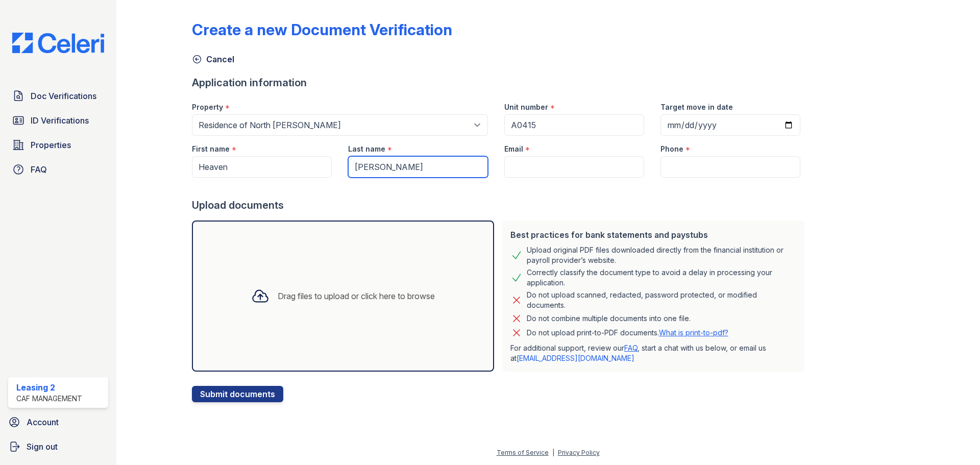 The height and width of the screenshot is (465, 980). Describe the element at coordinates (322, 30) in the screenshot. I see `div: Create a new Document Verification` at that location.